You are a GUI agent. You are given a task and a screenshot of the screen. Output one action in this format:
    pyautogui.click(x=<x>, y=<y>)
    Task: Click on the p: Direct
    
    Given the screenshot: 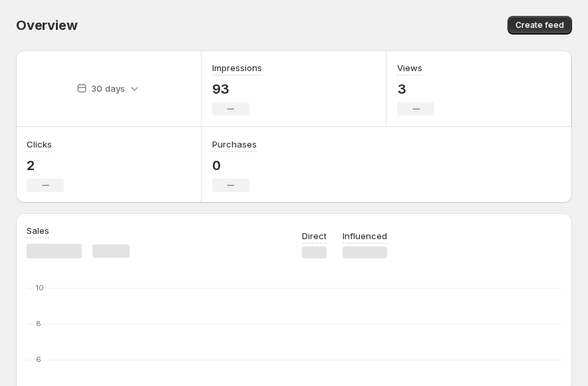 What is the action you would take?
    pyautogui.click(x=314, y=236)
    